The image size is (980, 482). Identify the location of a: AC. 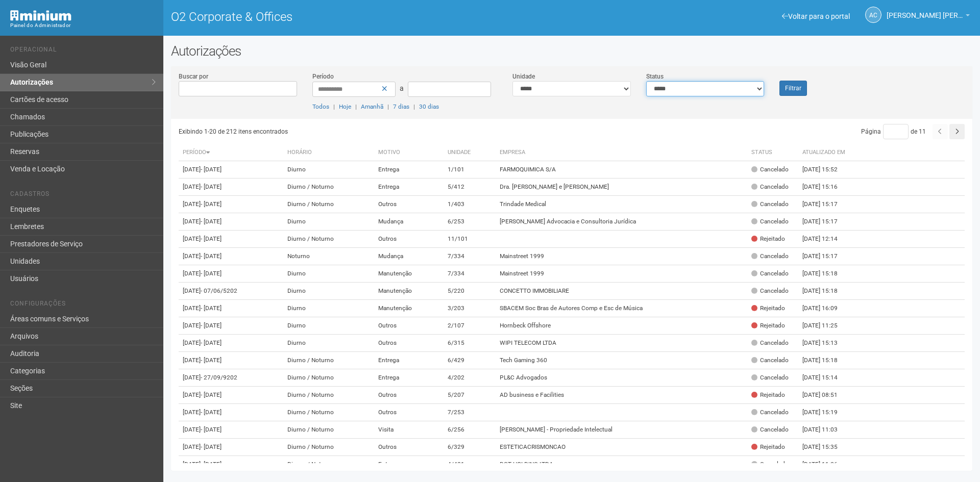
(873, 14).